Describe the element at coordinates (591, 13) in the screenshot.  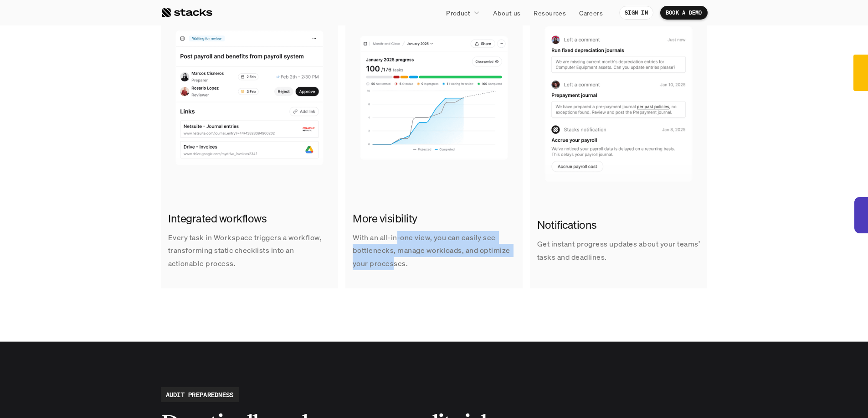
I see `p: Careers` at that location.